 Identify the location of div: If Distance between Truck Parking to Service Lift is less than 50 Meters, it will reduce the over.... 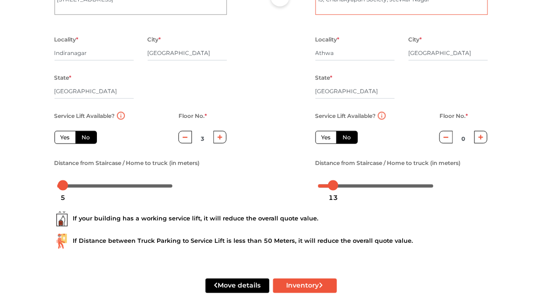
(271, 242).